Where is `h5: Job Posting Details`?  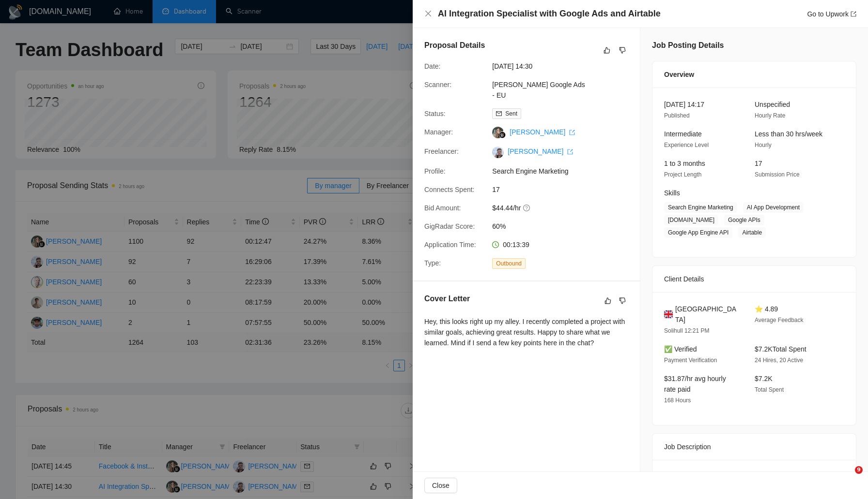
h5: Job Posting Details is located at coordinates (687, 45).